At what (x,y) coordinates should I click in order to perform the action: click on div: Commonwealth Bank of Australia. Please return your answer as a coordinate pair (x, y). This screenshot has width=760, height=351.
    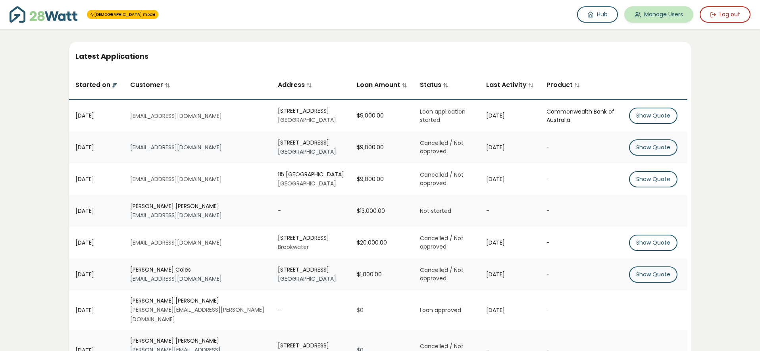
    Looking at the image, I should click on (581, 116).